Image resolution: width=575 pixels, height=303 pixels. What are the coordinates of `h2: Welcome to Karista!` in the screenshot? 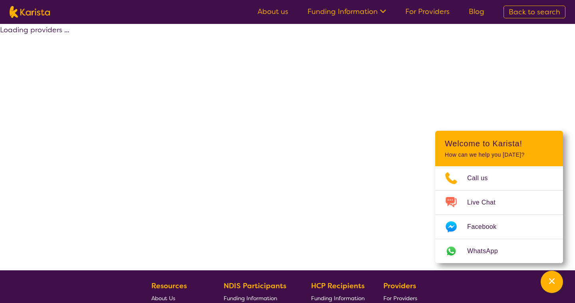 It's located at (499, 144).